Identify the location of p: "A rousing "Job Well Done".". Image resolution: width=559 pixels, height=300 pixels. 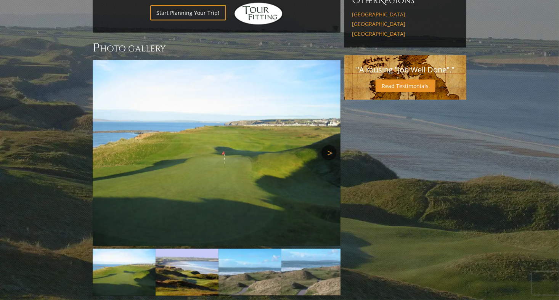
(405, 70).